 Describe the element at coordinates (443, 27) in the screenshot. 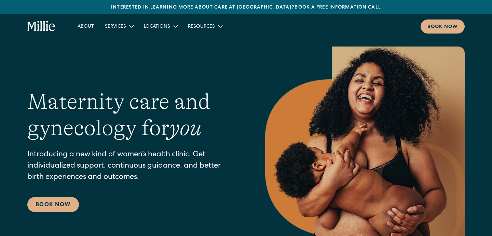

I see `div: Book now` at that location.